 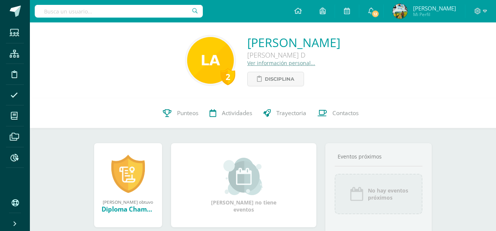 I want to click on span: No hay eventos próximos, so click(x=388, y=194).